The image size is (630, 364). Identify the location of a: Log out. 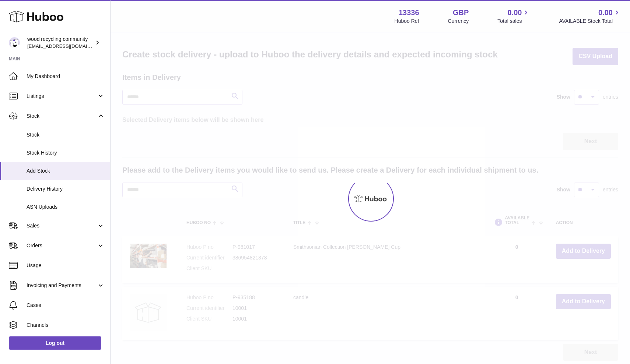
(55, 343).